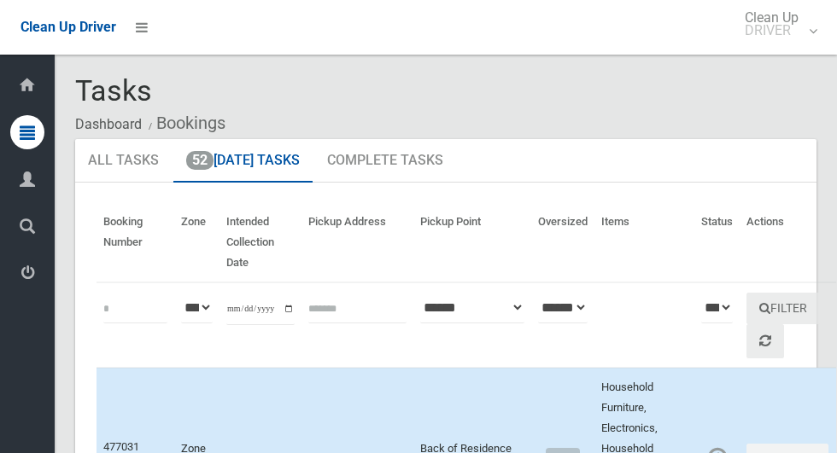 This screenshot has width=837, height=453. Describe the element at coordinates (260, 242) in the screenshot. I see `th: Intended Collection Date` at that location.